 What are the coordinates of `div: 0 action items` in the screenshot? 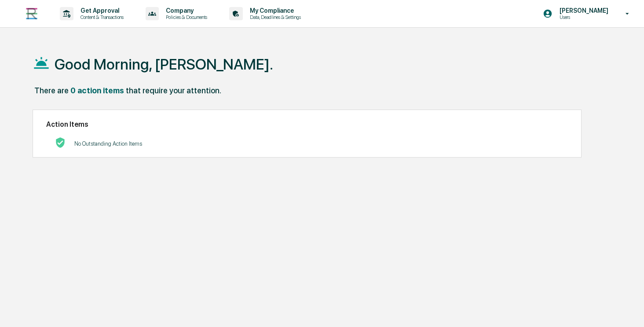 It's located at (97, 90).